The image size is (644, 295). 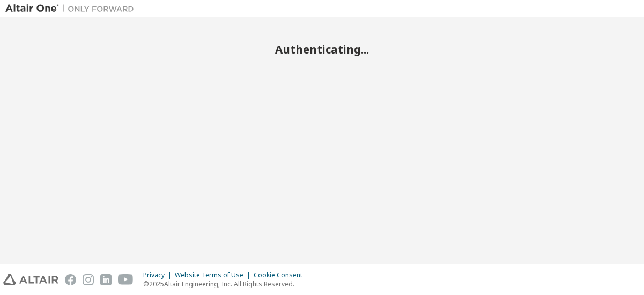 What do you see at coordinates (226, 284) in the screenshot?
I see `p: © 2025 Altair Engineering, Inc. All Rights Reserved.` at bounding box center [226, 284].